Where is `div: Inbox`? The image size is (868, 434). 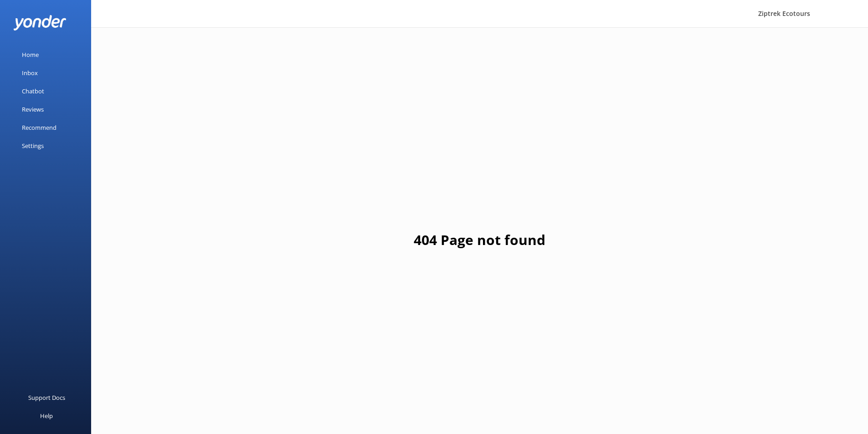 div: Inbox is located at coordinates (30, 73).